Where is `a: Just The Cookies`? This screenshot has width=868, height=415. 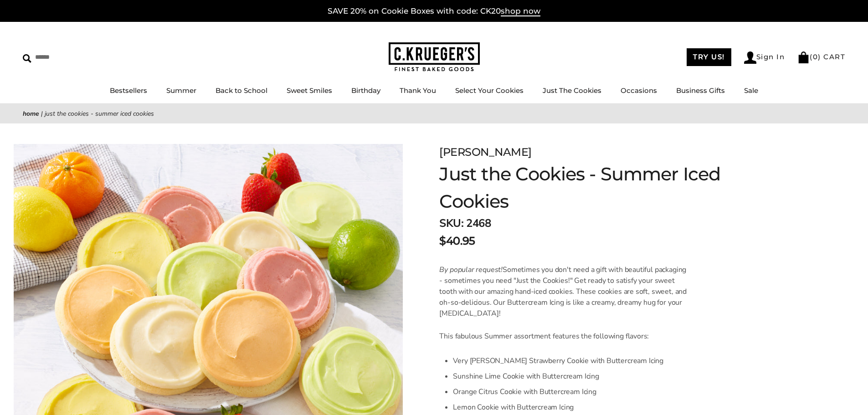
a: Just The Cookies is located at coordinates (572, 90).